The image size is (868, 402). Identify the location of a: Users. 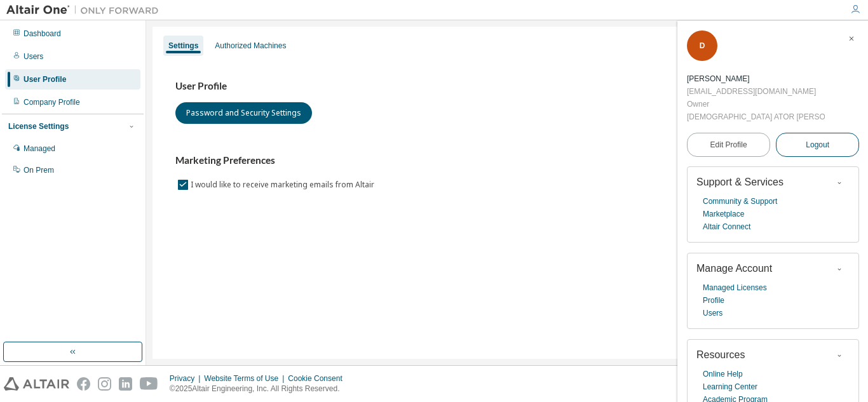
(713, 314).